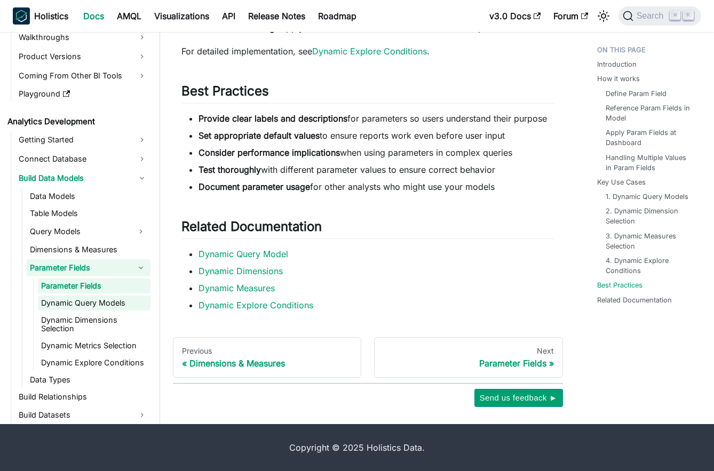 The image size is (714, 471). What do you see at coordinates (241, 271) in the screenshot?
I see `a: Dynamic Dimensions` at bounding box center [241, 271].